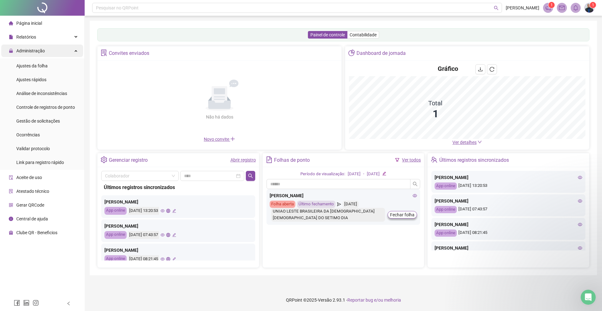 The height and width of the screenshot is (311, 602). Describe the element at coordinates (434, 160) in the screenshot. I see `span: team` at that location.